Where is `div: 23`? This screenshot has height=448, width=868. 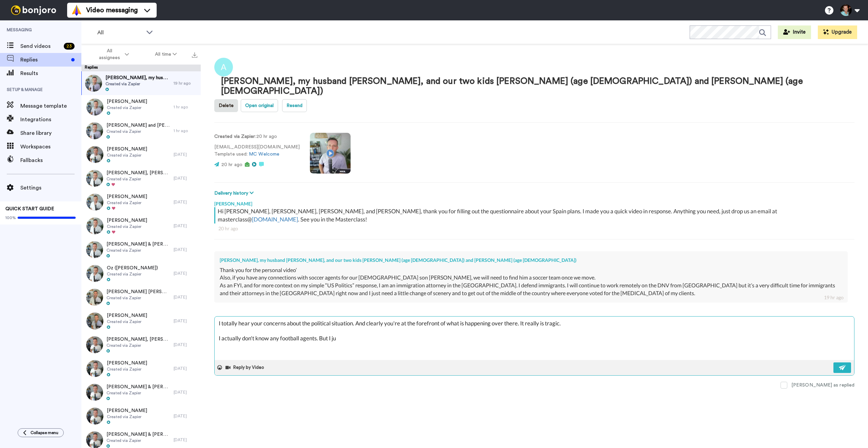
div: 23 is located at coordinates (69, 46).